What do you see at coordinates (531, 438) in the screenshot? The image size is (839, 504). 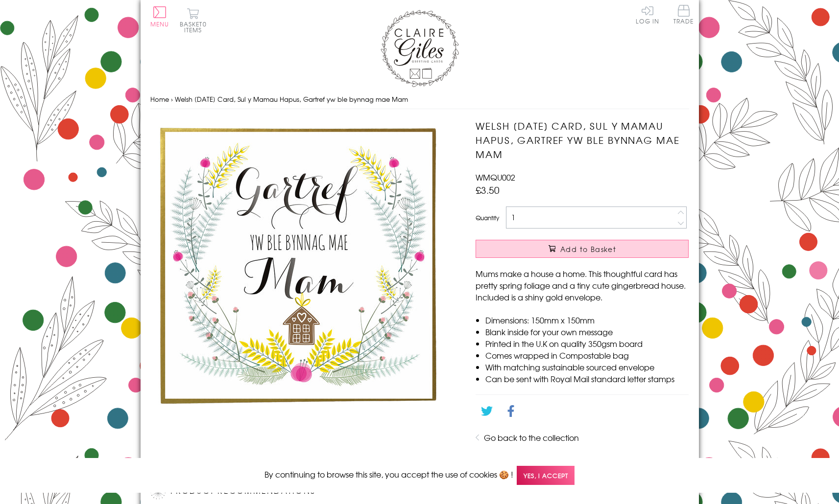 I see `a: Go back to the collection` at bounding box center [531, 438].